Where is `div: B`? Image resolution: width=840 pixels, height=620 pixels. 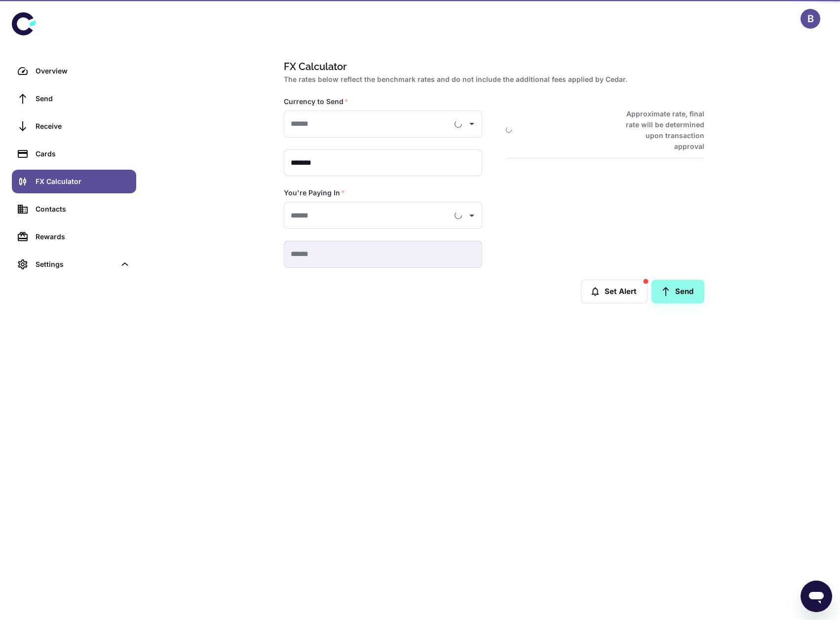
div: B is located at coordinates (810, 19).